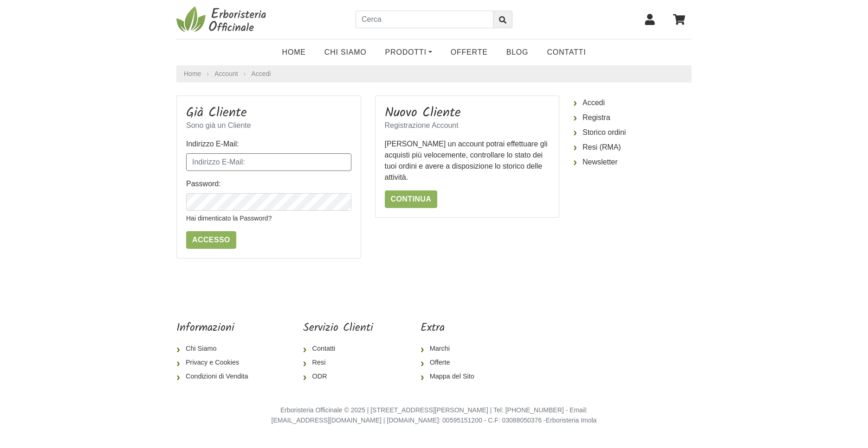 The width and height of the screenshot is (868, 448). I want to click on p: Sono già un Cliente, so click(269, 125).